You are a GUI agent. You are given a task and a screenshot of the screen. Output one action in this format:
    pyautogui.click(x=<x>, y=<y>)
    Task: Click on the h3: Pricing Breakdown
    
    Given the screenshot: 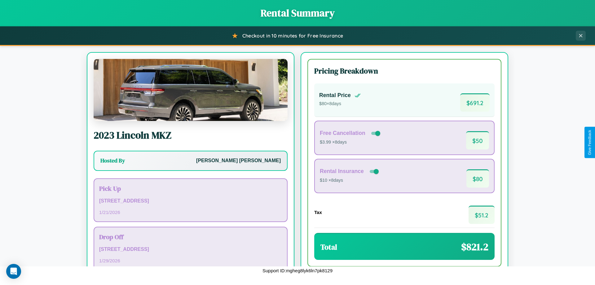 What is the action you would take?
    pyautogui.click(x=404, y=71)
    